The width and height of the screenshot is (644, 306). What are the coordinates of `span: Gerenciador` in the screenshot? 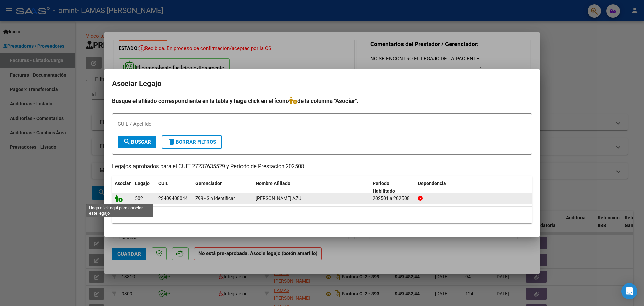 It's located at (208, 183).